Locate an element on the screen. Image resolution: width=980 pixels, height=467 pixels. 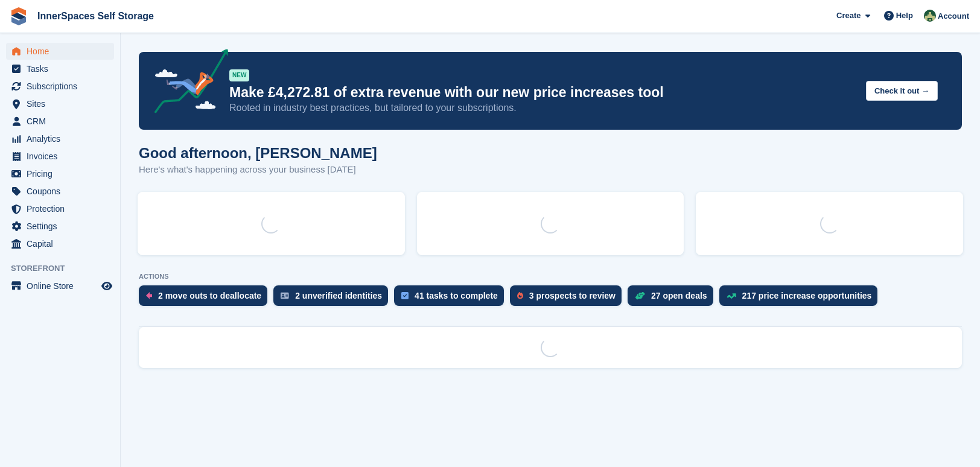
div: 2 unverified identities is located at coordinates (339, 296).